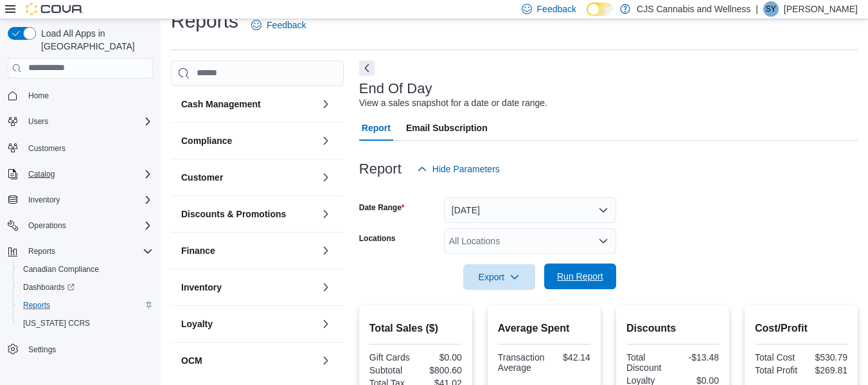 The width and height of the screenshot is (868, 385). What do you see at coordinates (453, 103) in the screenshot?
I see `div: View a sales snapshot for a date or date range.` at bounding box center [453, 103].